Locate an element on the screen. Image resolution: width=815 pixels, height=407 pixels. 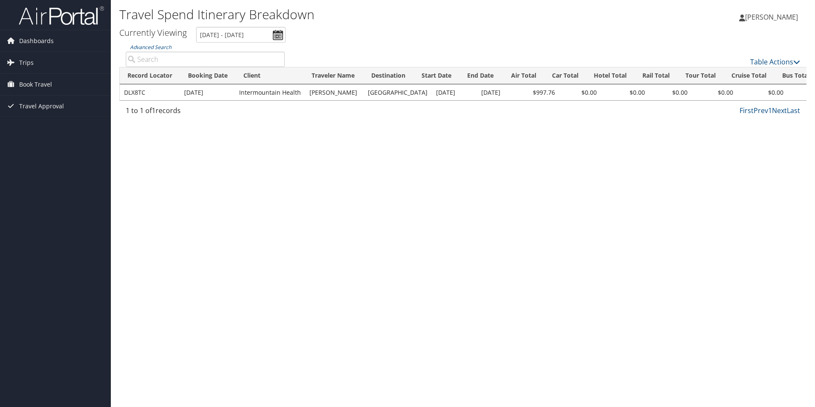
th: Car Total: activate to sort column ascending is located at coordinates (565, 75).